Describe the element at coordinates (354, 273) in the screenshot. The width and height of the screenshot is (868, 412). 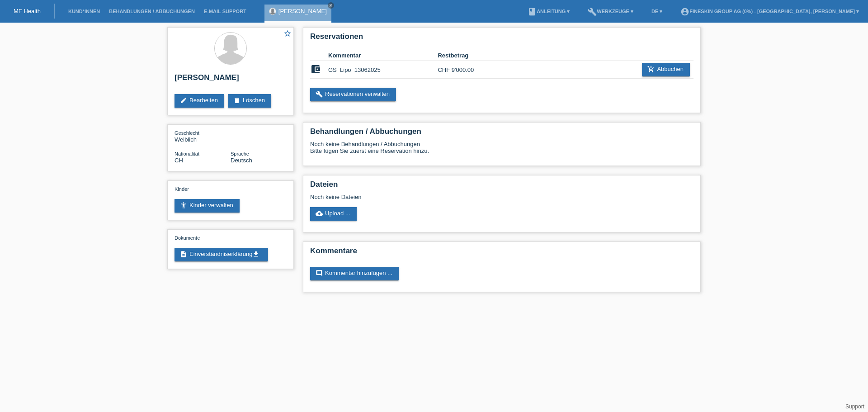
I see `a: commentKommentar hinzufügen ...` at that location.